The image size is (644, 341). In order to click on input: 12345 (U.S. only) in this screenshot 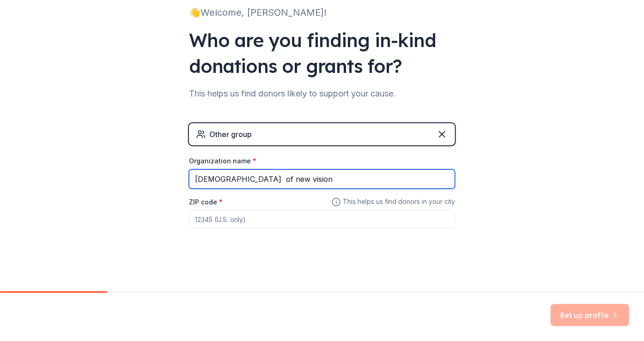, I will do `click(322, 219)`.